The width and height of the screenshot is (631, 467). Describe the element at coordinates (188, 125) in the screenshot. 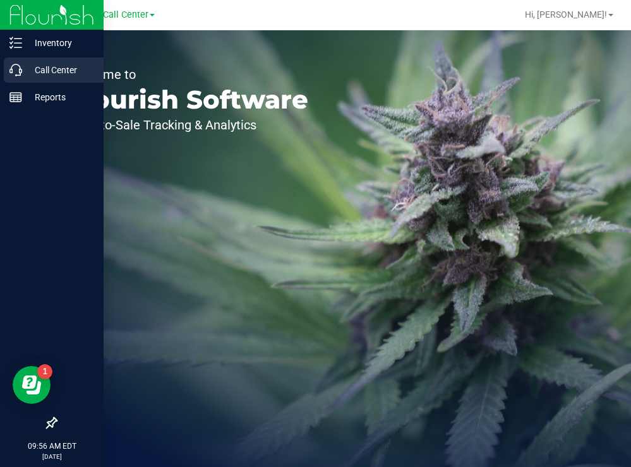

I see `p: Seed-to-Sale Tracking & Analytics` at that location.